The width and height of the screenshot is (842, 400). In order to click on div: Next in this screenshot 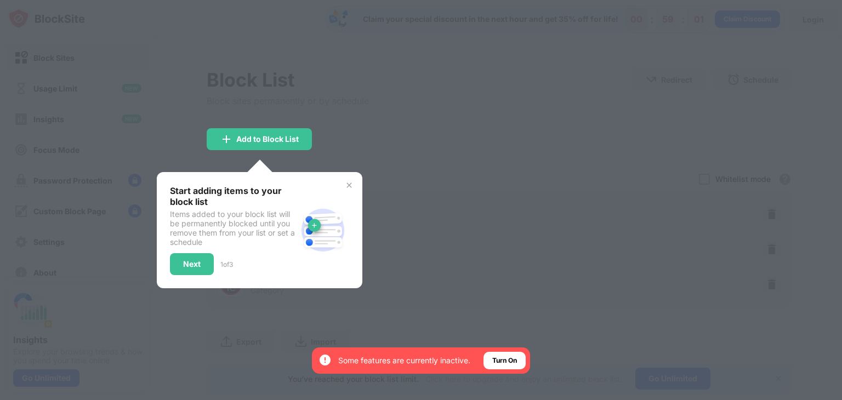, I will do `click(192, 264)`.